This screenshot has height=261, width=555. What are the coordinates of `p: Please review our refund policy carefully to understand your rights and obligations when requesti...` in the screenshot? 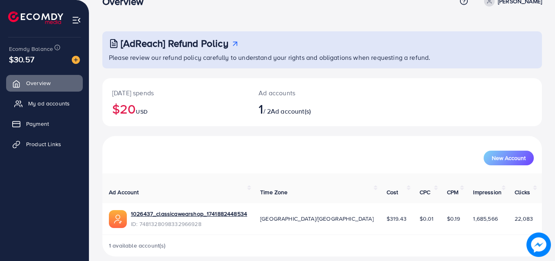 It's located at (323, 57).